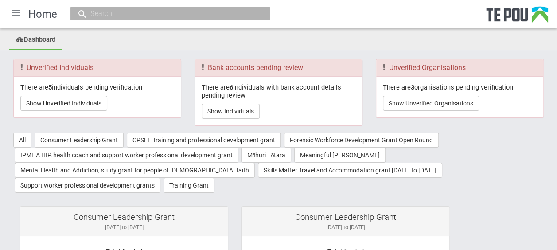 This screenshot has height=250, width=557. I want to click on h3: Unverified Individuals, so click(97, 68).